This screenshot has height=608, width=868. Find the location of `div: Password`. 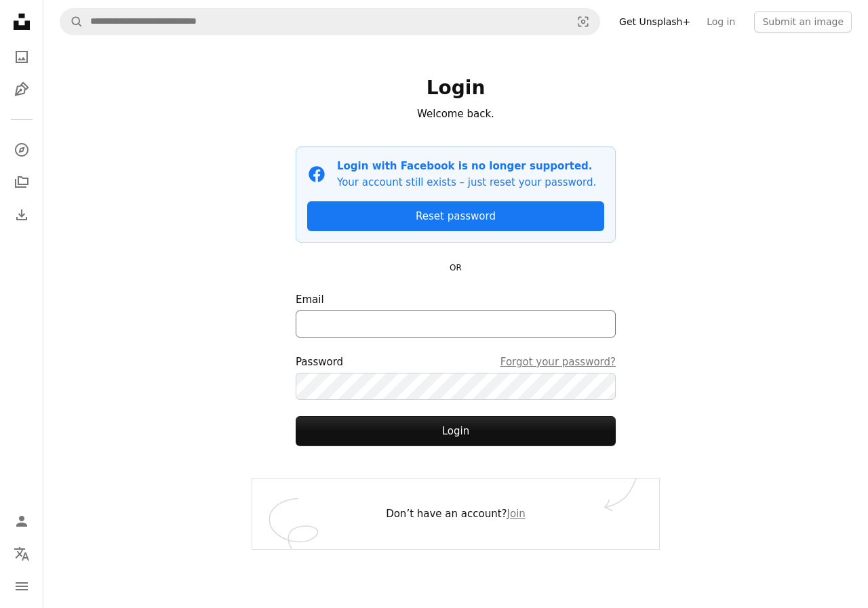

div: Password is located at coordinates (455, 362).